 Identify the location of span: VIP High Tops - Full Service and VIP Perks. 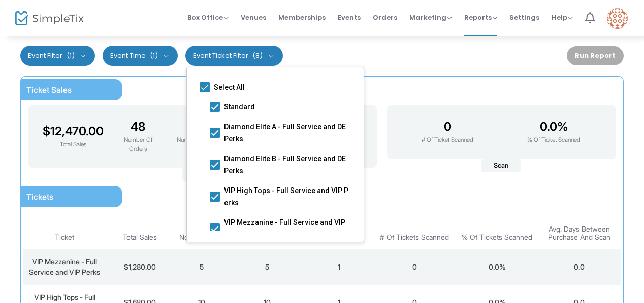
(288, 197).